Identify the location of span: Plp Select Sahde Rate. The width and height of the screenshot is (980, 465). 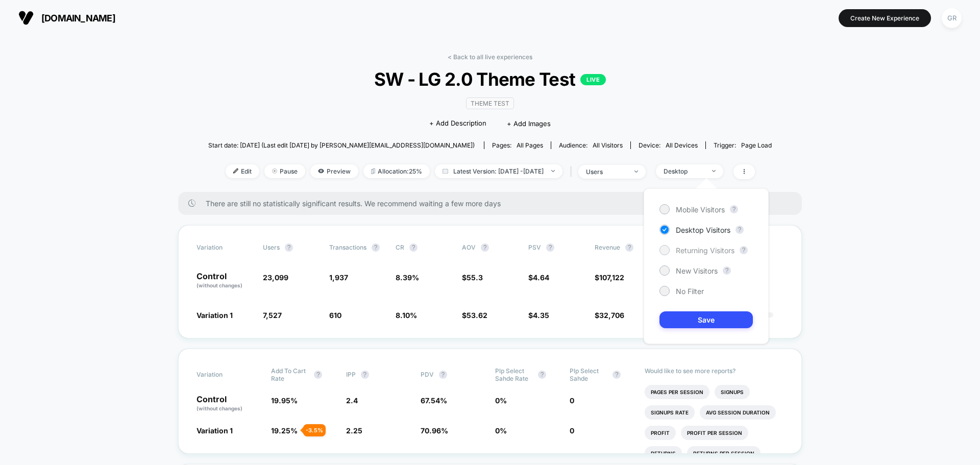
(514, 375).